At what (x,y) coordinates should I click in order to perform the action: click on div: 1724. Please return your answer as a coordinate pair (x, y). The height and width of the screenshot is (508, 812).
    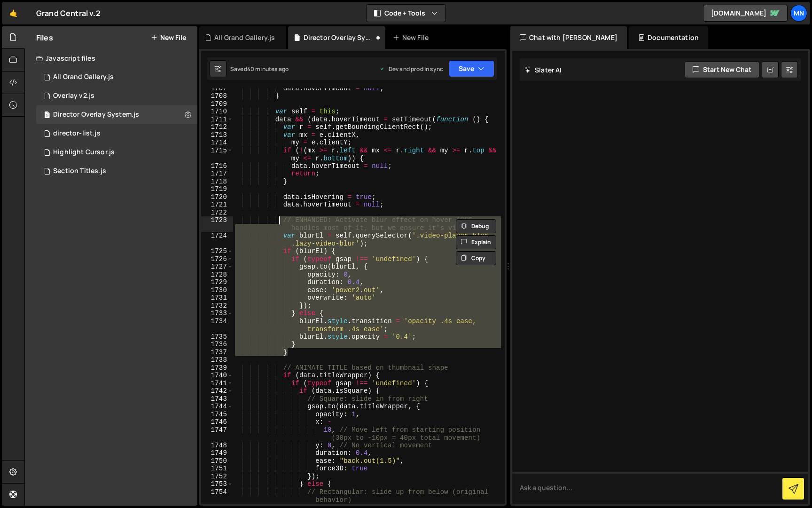
    Looking at the image, I should click on (217, 239).